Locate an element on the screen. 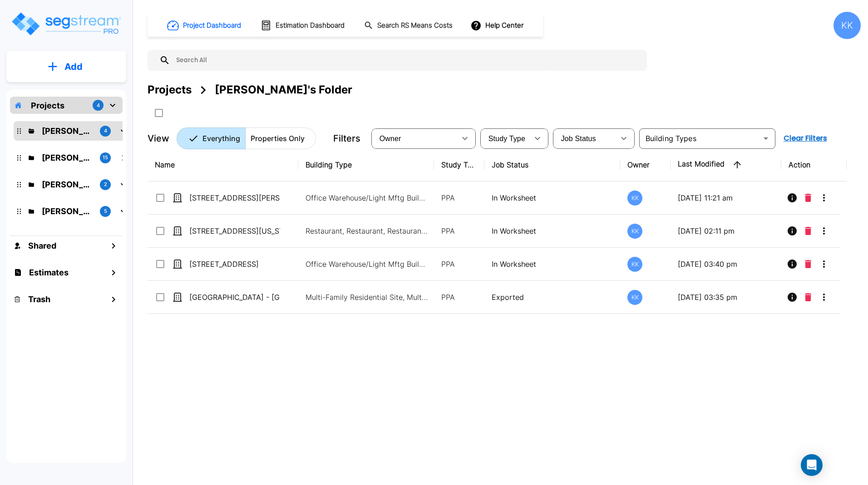 This screenshot has height=485, width=868. button: Estimation Dashboard is located at coordinates (303, 26).